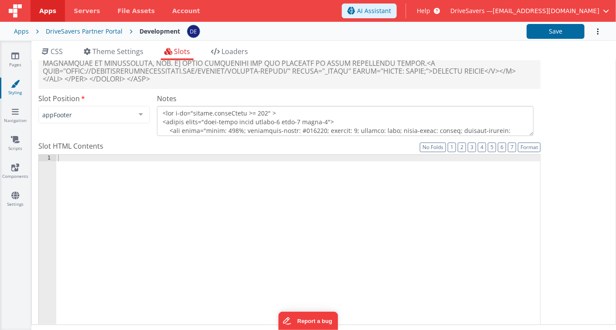 This screenshot has width=616, height=330. What do you see at coordinates (472, 147) in the screenshot?
I see `button: 3` at bounding box center [472, 147].